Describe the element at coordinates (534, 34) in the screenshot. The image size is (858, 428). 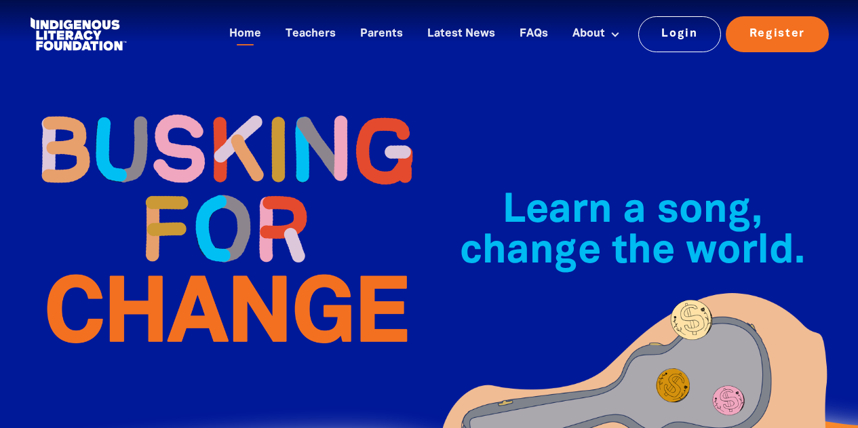
I see `a: FAQs` at that location.